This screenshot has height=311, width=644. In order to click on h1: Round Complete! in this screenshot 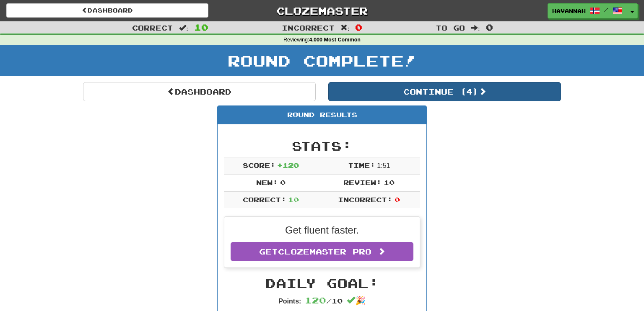, I will do `click(322, 61)`.